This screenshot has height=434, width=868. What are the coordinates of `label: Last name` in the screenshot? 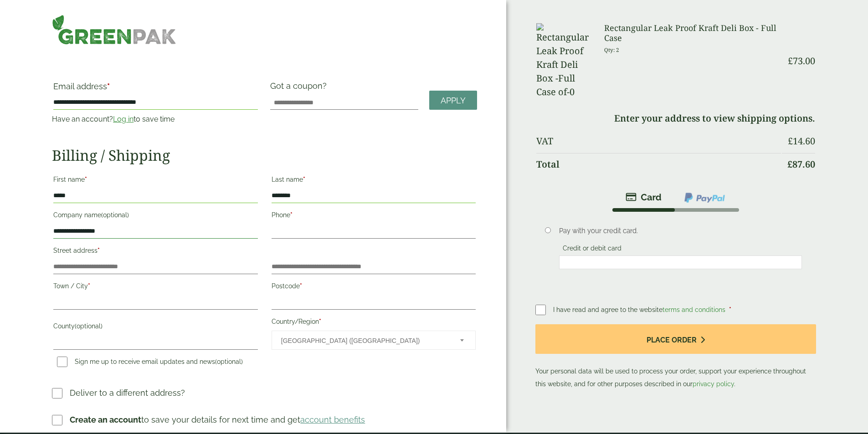 It's located at (374, 181).